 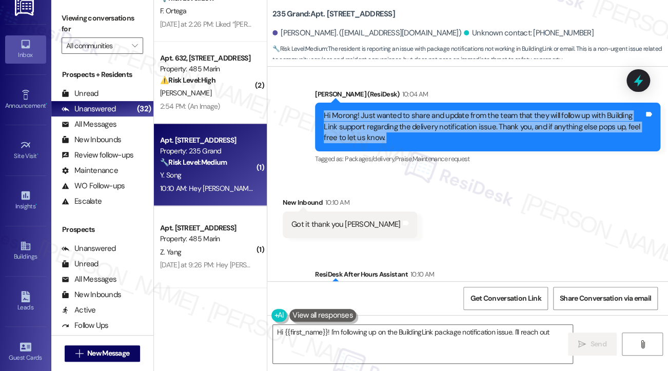 I want to click on span: Maintenance request, so click(x=441, y=158).